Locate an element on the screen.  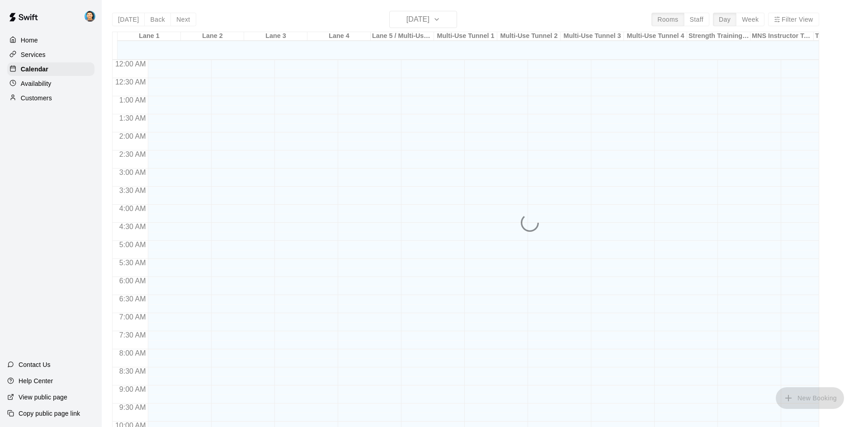
span: 5:30 AM is located at coordinates (132, 262).